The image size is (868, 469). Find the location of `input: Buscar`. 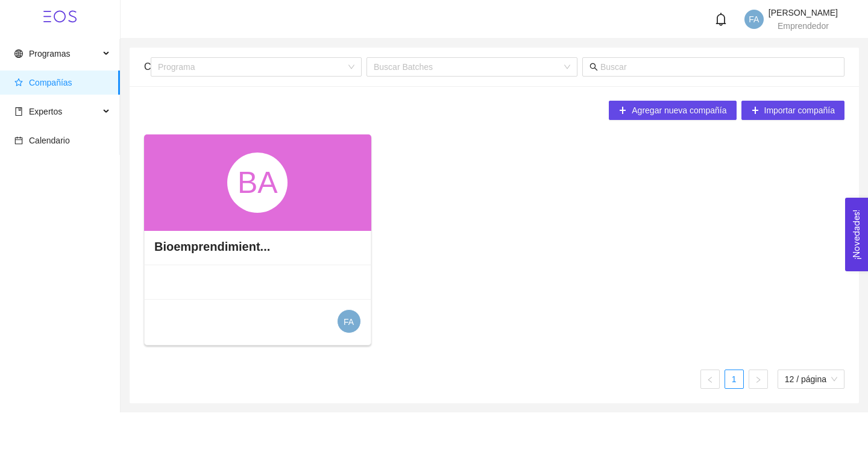

input: Buscar is located at coordinates (719, 67).